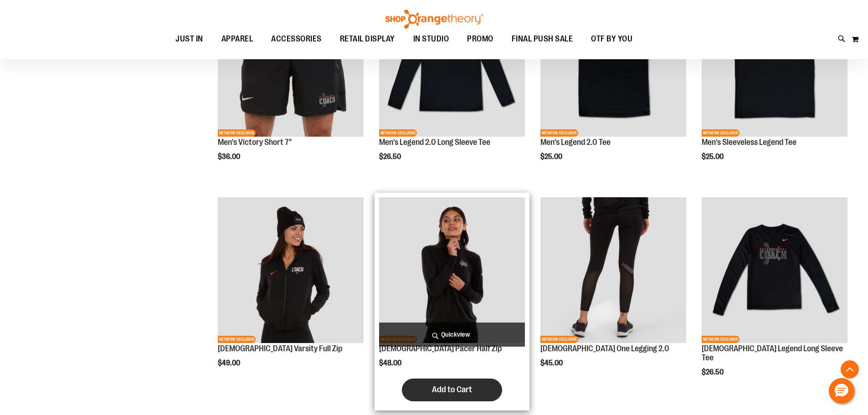 The height and width of the screenshot is (415, 868). I want to click on span: $49.00, so click(229, 363).